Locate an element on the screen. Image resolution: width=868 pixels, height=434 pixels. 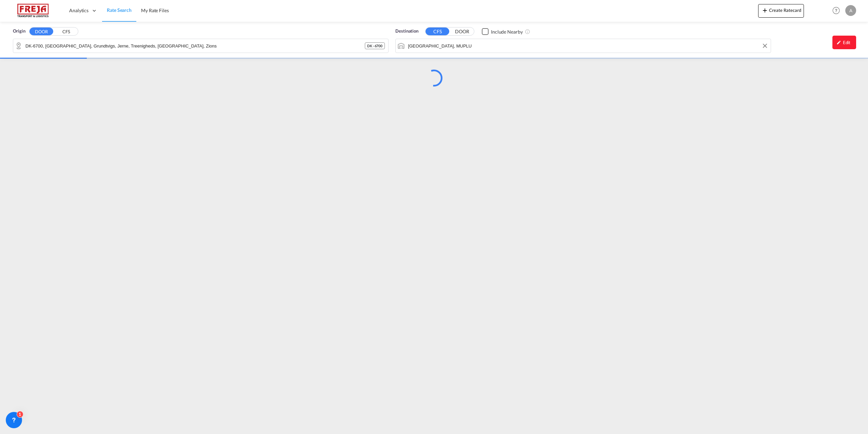
md-input-container: Port Louis, MUPLU is located at coordinates (583, 46).